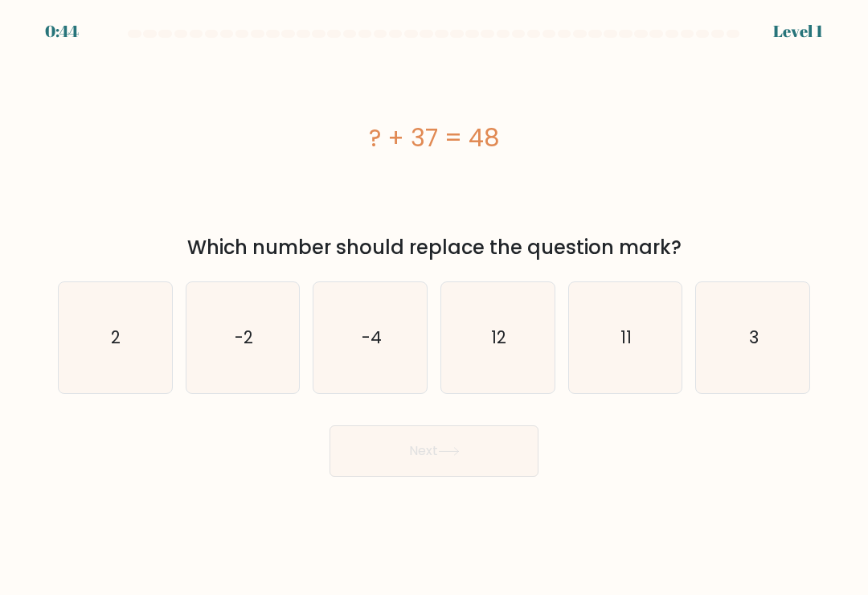  What do you see at coordinates (498, 337) in the screenshot?
I see `text: 12` at bounding box center [498, 337].